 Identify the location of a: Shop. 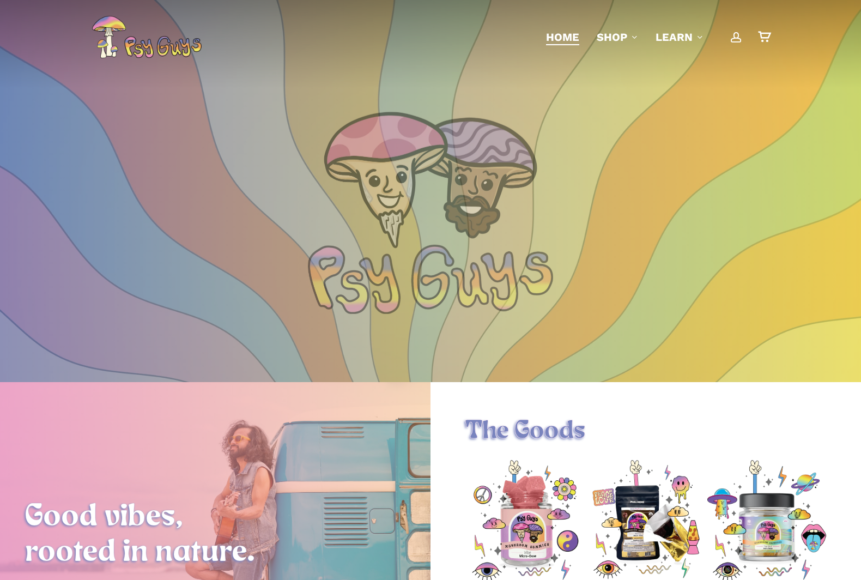
(618, 37).